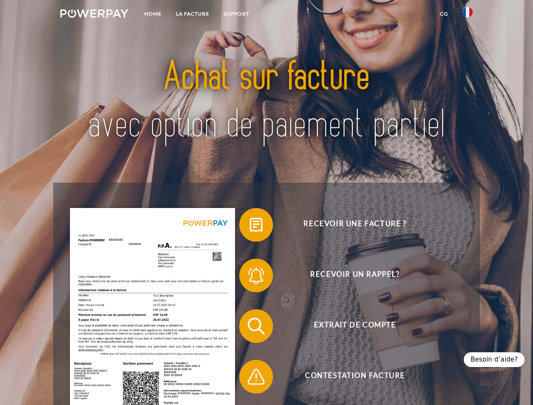 The width and height of the screenshot is (533, 405). Describe the element at coordinates (349, 276) in the screenshot. I see `button: Recevoir un rappel?` at that location.